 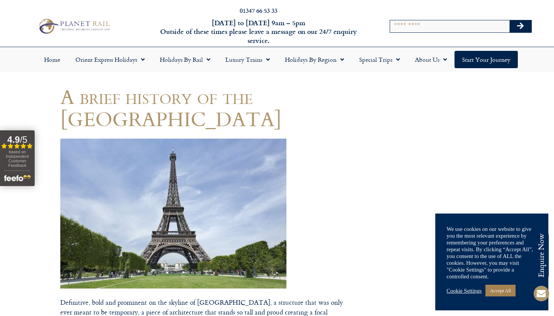 What do you see at coordinates (258, 10) in the screenshot?
I see `a: 01347 66 53 33` at bounding box center [258, 10].